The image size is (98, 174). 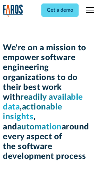 I want to click on div: menu, so click(x=88, y=10).